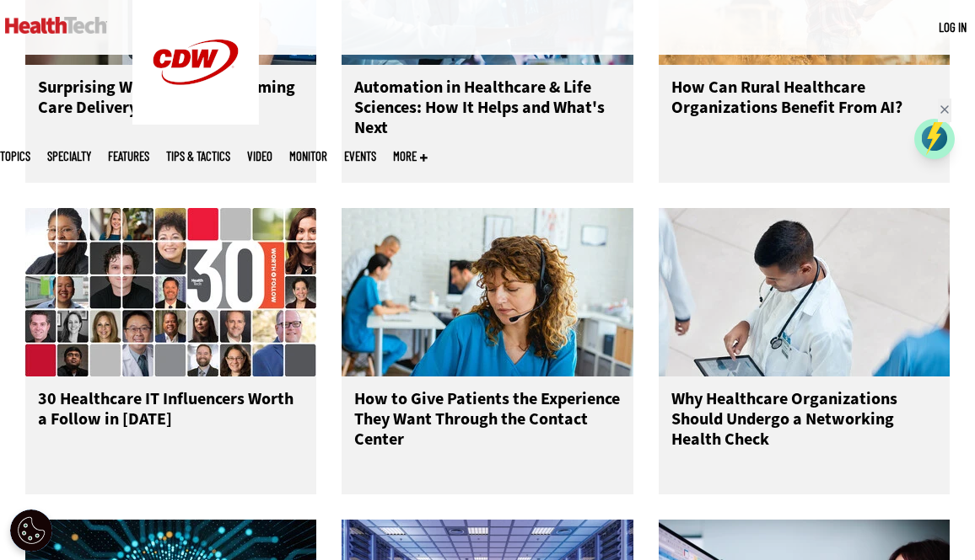  I want to click on a: Nurse speaking to patient via phone How to Give Patients the Experience They Want Through the Con..., so click(486, 352).